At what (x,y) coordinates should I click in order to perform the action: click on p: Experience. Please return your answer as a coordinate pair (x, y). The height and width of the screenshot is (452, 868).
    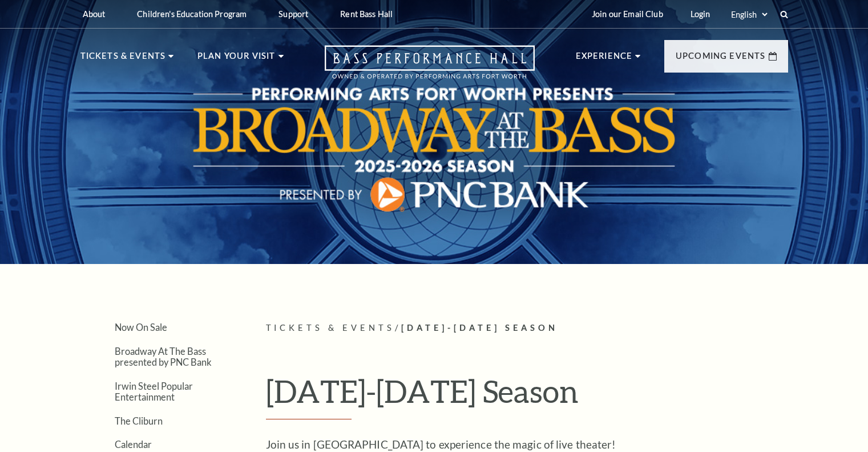
    Looking at the image, I should click on (605, 60).